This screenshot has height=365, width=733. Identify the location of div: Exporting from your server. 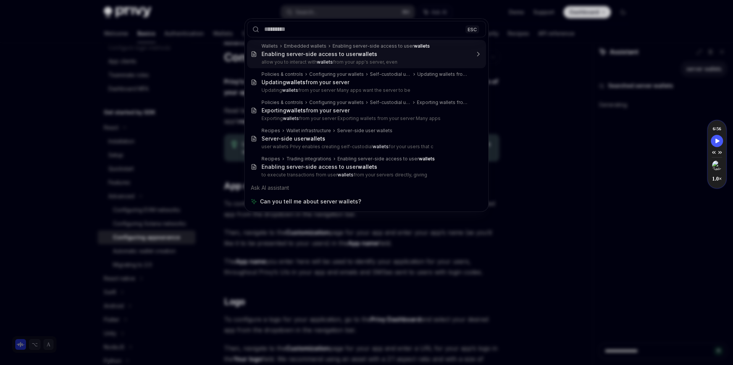
(305, 111).